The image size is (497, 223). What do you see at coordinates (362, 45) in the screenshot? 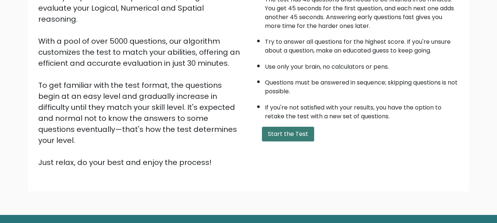
I see `li: Try to answer all questions for the highest score. If you're unsure about a question, make an edu...` at bounding box center [362, 45].